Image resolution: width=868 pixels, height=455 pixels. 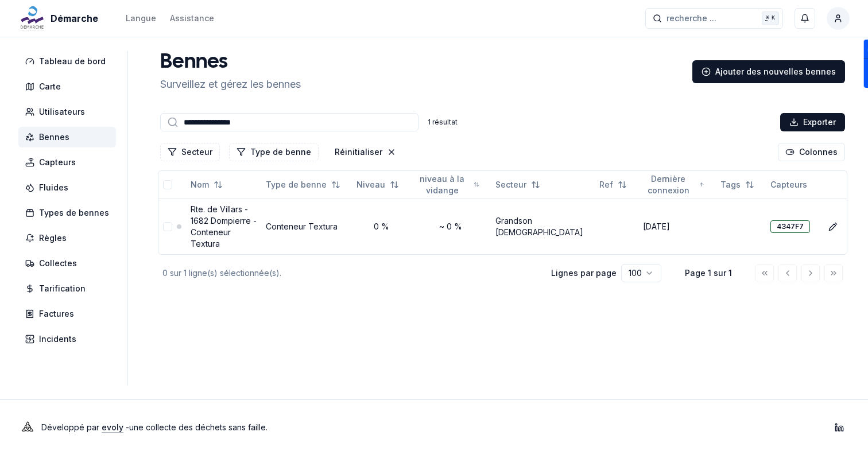 I want to click on div: Capteurs, so click(x=792, y=185).